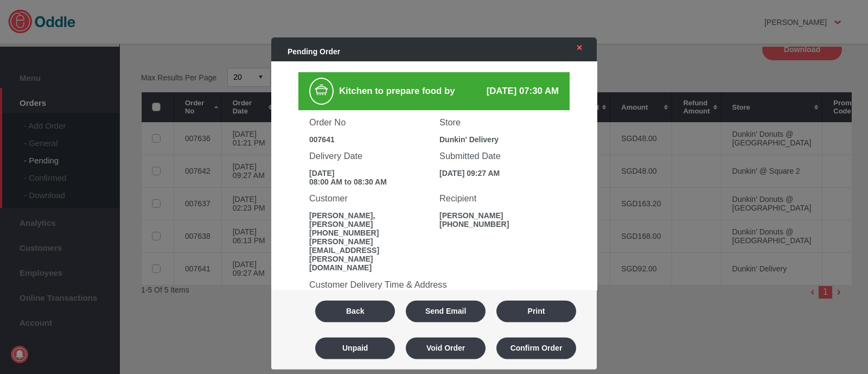  I want to click on button: Unpaid, so click(355, 348).